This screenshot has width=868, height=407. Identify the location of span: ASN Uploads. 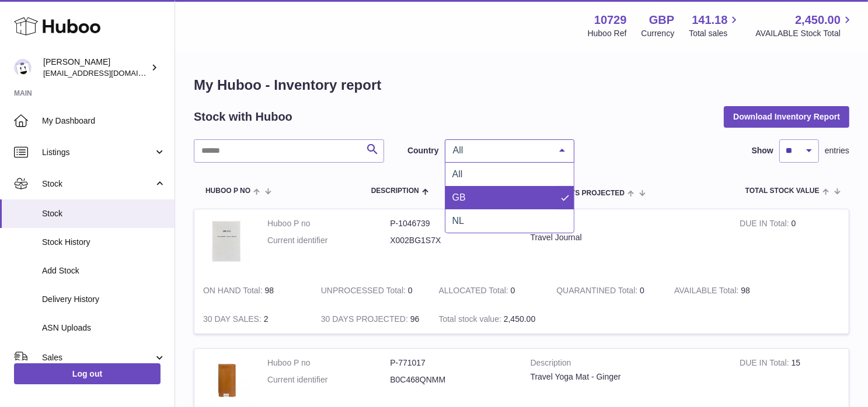
(104, 328).